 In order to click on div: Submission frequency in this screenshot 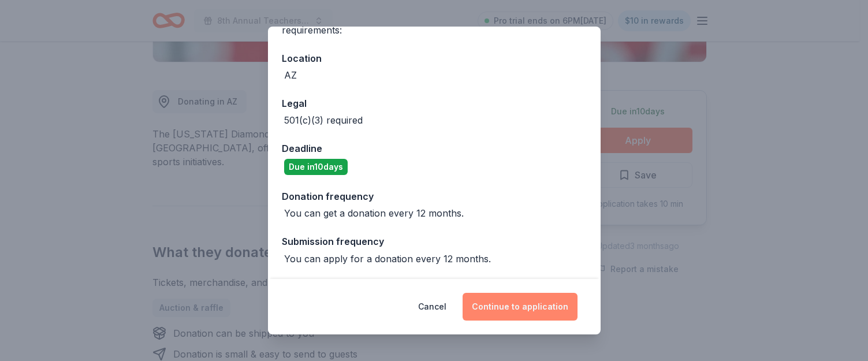, I will do `click(434, 241)`.